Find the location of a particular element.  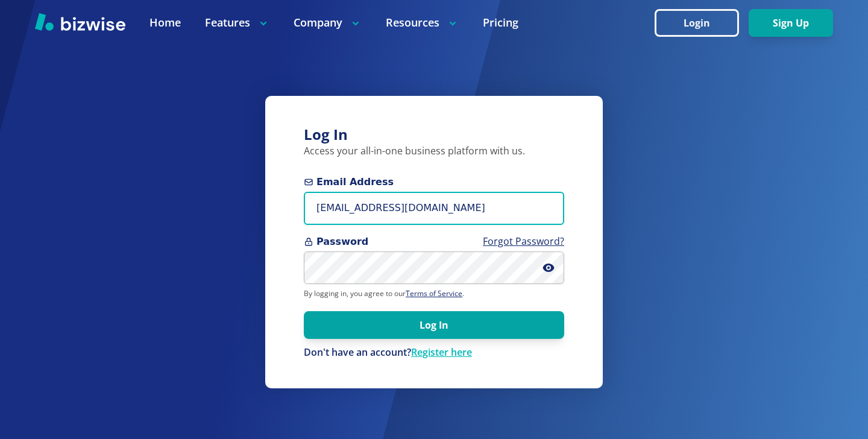

p: Features is located at coordinates (237, 22).